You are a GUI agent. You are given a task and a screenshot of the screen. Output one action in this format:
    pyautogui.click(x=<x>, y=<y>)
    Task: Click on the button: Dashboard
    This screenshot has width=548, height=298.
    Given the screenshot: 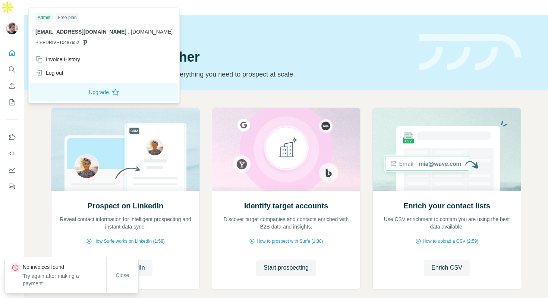 What is the action you would take?
    pyautogui.click(x=12, y=170)
    